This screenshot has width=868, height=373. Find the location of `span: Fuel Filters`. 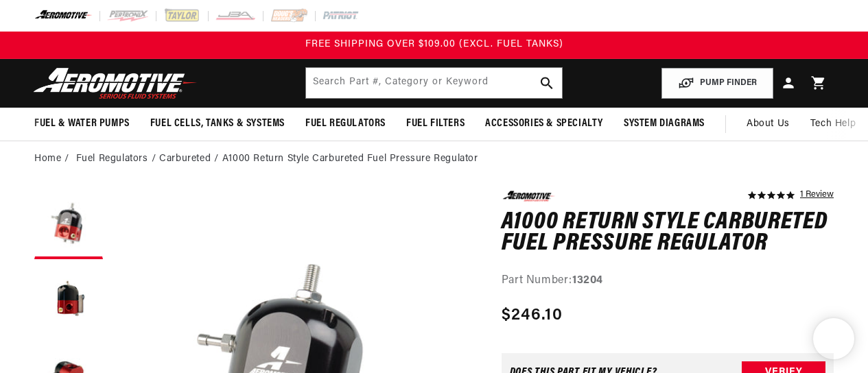

span: Fuel Filters is located at coordinates (435, 123).